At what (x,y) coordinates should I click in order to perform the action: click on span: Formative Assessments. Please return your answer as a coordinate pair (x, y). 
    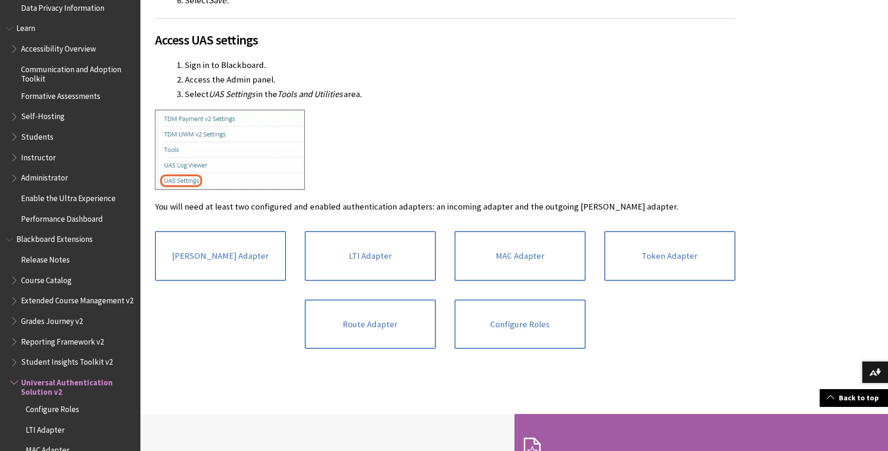
    Looking at the image, I should click on (60, 94).